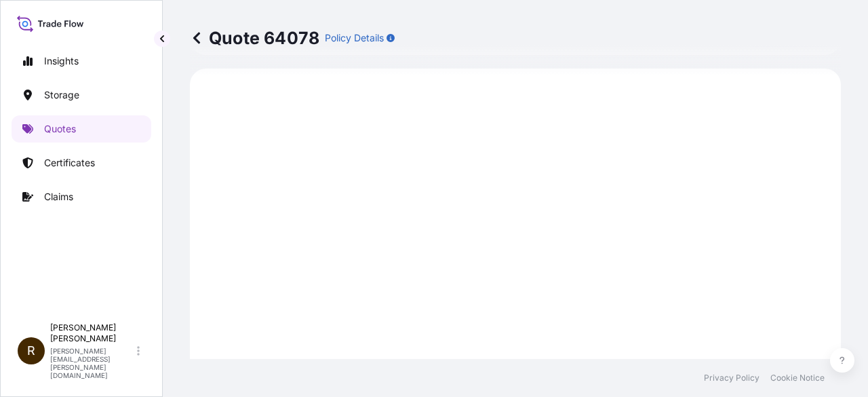 Image resolution: width=868 pixels, height=397 pixels. Describe the element at coordinates (732, 378) in the screenshot. I see `p: Privacy Policy` at that location.